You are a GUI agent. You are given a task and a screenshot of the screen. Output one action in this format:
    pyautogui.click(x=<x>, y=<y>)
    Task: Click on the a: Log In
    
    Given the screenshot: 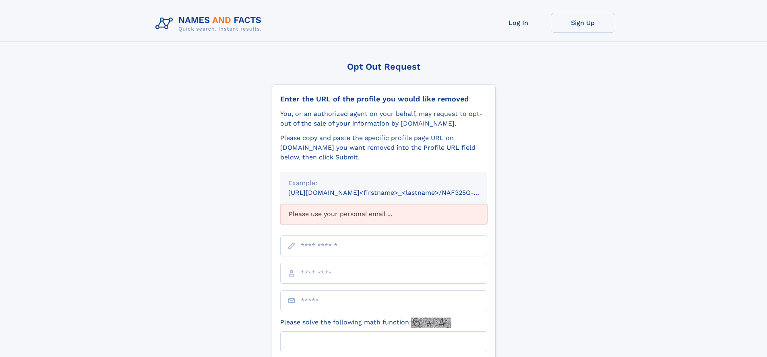 What is the action you would take?
    pyautogui.click(x=519, y=23)
    